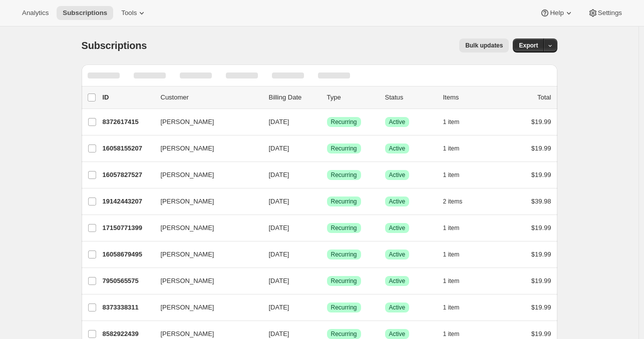 This screenshot has height=339, width=644. What do you see at coordinates (452, 201) in the screenshot?
I see `span: 2 items` at bounding box center [452, 201].